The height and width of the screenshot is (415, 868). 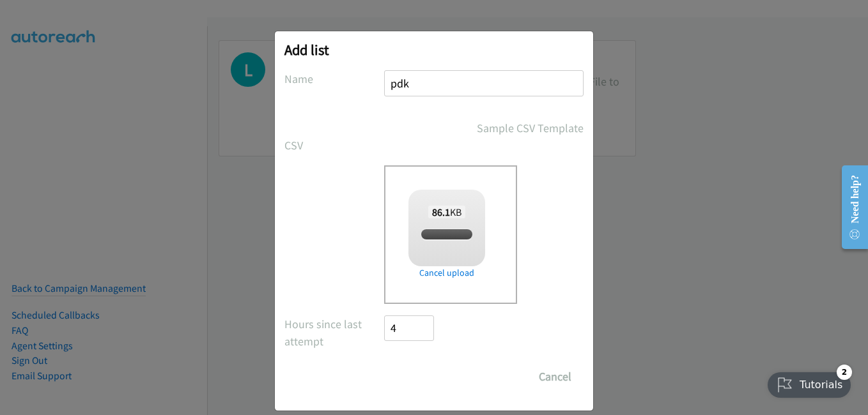 I want to click on div: Need help?, so click(x=24, y=43).